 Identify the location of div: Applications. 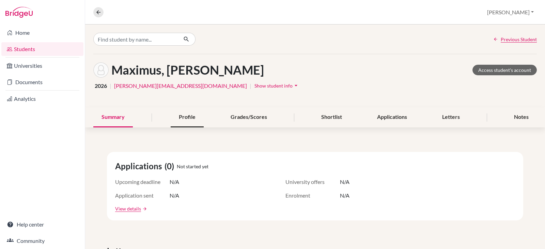
(392, 117).